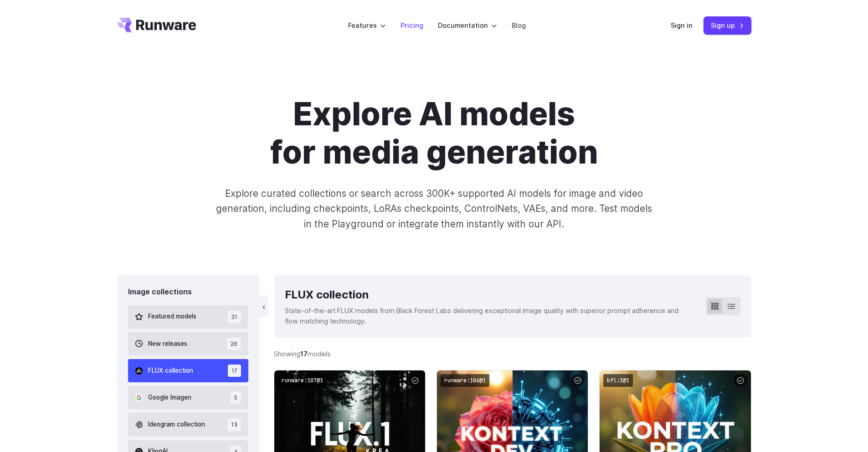 This screenshot has width=868, height=452. I want to click on a: Go to /, so click(157, 25).